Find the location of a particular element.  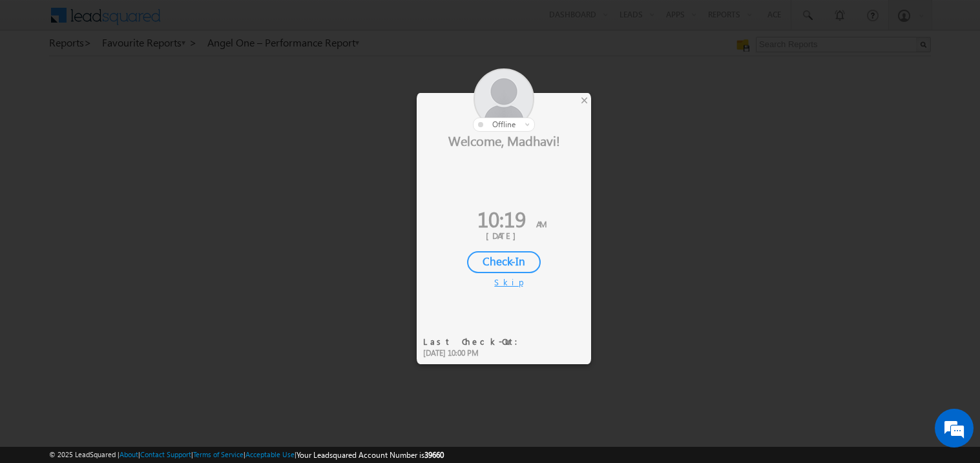

div: Last Check-Out: is located at coordinates (474, 342).